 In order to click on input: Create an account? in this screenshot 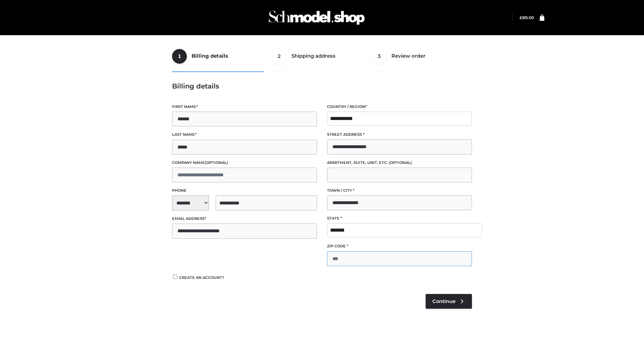, I will do `click(175, 277)`.